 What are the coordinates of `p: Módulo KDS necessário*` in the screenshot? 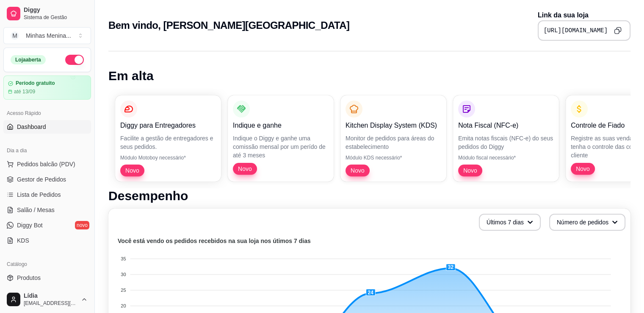 It's located at (393, 158).